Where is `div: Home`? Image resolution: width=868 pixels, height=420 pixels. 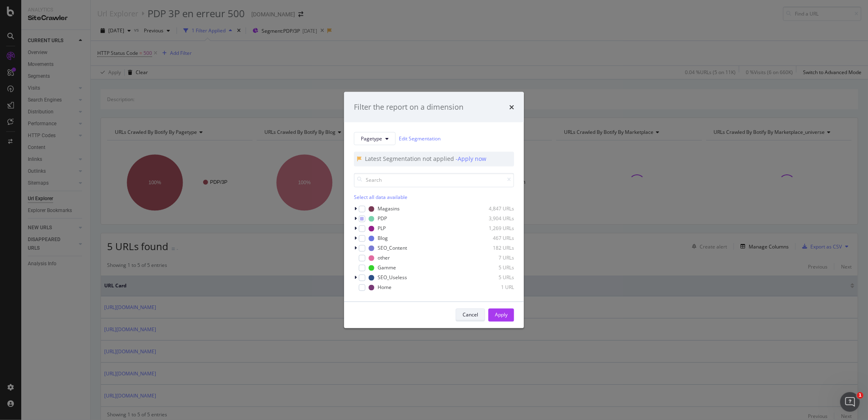 div: Home is located at coordinates (384, 287).